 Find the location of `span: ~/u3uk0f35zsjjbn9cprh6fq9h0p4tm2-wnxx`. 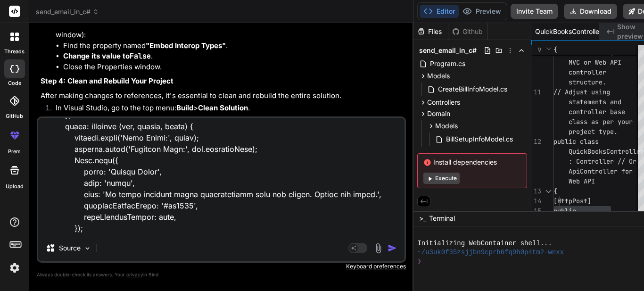

span: ~/u3uk0f35zsjjbn9cprh6fq9h0p4tm2-wnxx is located at coordinates (490, 252).